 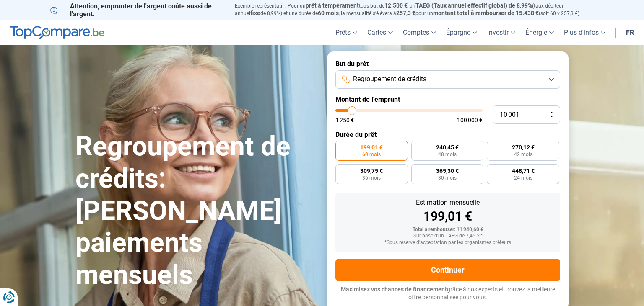 I want to click on a: Épargne, so click(x=461, y=32).